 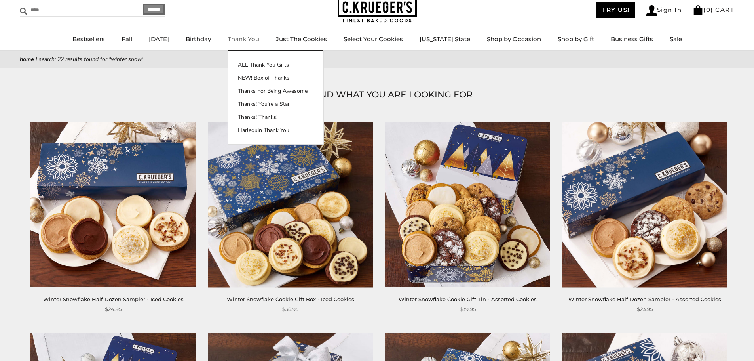 I want to click on a: Shop by Occasion, so click(x=514, y=39).